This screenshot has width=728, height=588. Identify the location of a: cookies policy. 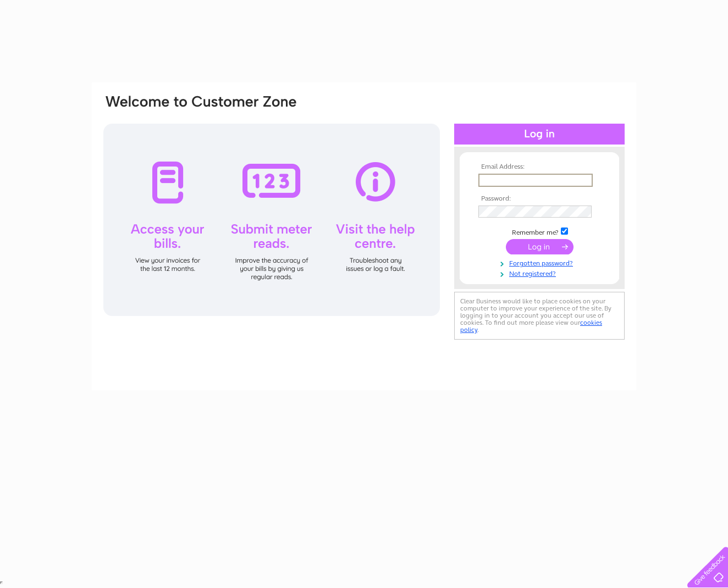
(531, 326).